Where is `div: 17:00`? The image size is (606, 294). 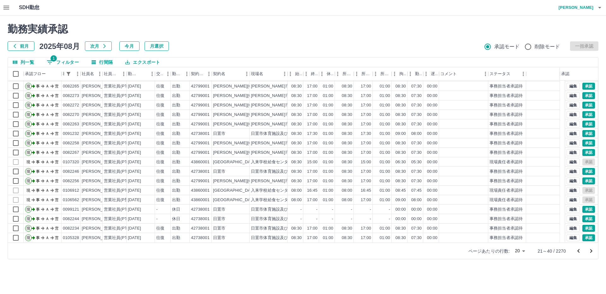
div: 17:00 is located at coordinates (312, 105).